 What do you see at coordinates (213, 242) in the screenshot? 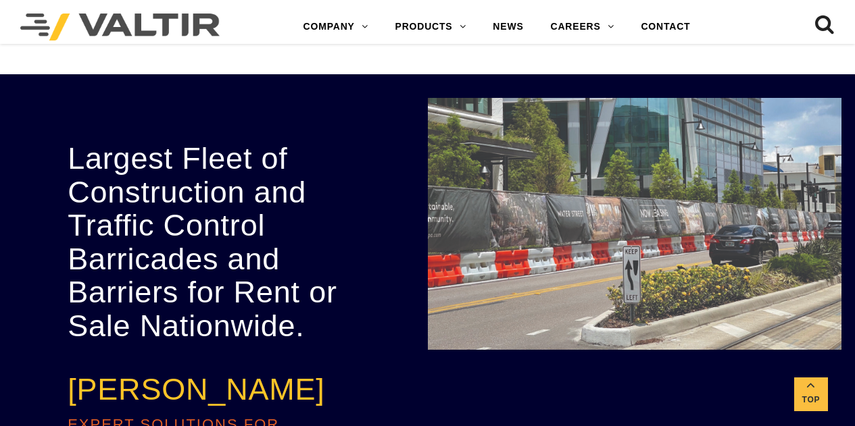
I see `h1: Largest Fleet of Construction and Traffic Control Barricades and Barriers for Rent or Sale Nation...` at bounding box center [213, 242].